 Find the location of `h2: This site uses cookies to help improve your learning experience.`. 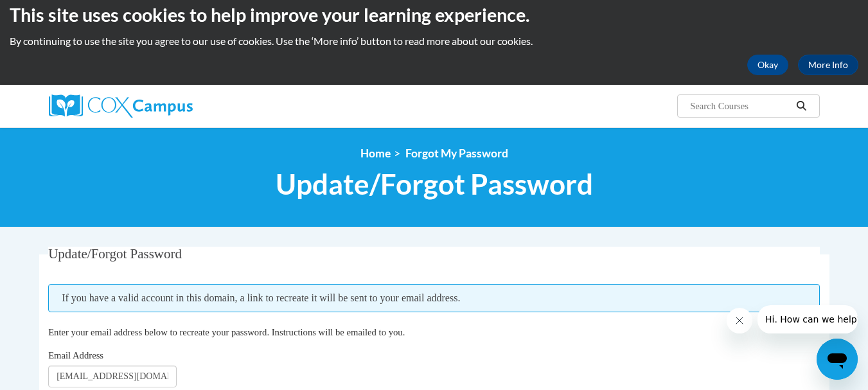

h2: This site uses cookies to help improve your learning experience. is located at coordinates (433, 14).